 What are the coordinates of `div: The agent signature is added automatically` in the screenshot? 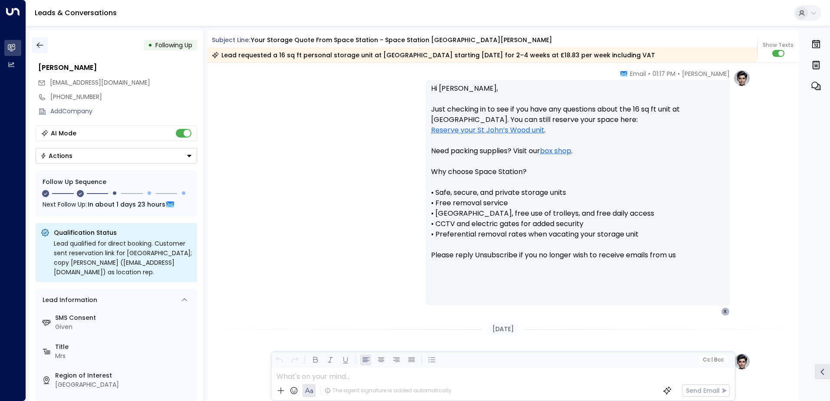 It's located at (388, 391).